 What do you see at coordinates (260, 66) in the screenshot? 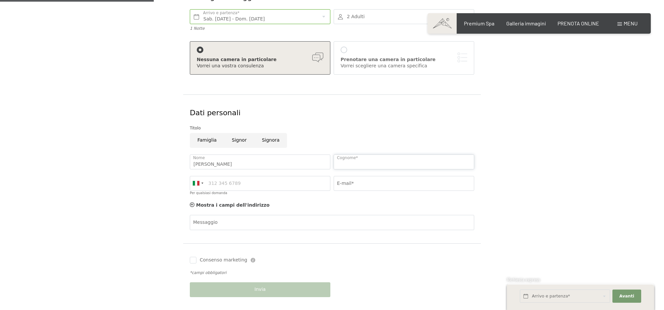
I see `div: Vorrei una vostra consulenza` at bounding box center [260, 66].